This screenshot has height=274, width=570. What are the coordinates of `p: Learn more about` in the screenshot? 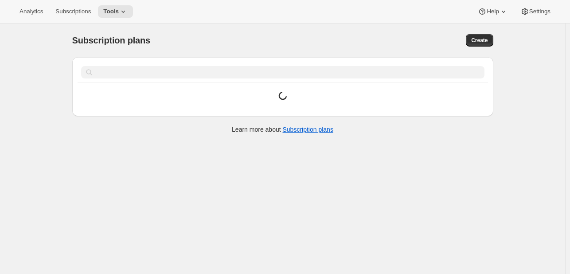 It's located at (282, 129).